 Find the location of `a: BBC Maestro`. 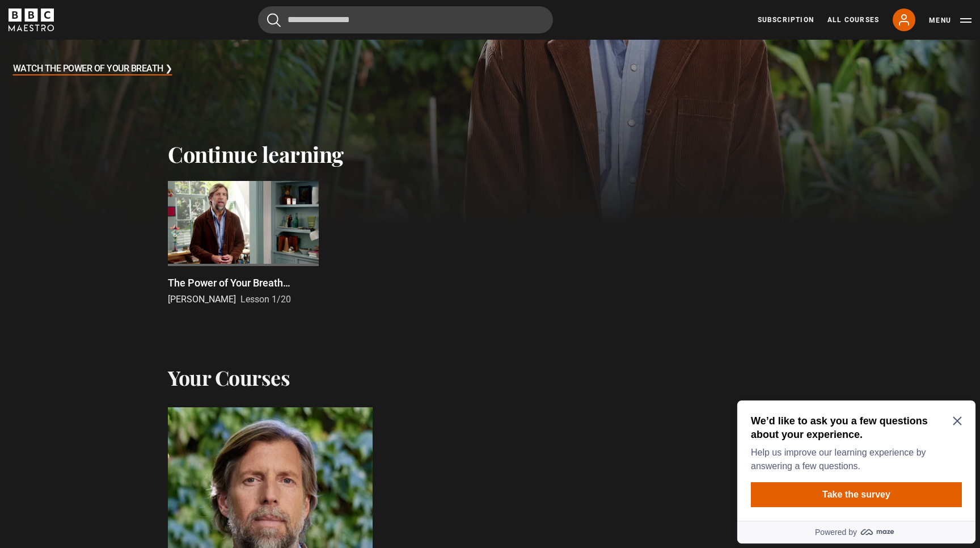

a: BBC Maestro is located at coordinates (31, 20).